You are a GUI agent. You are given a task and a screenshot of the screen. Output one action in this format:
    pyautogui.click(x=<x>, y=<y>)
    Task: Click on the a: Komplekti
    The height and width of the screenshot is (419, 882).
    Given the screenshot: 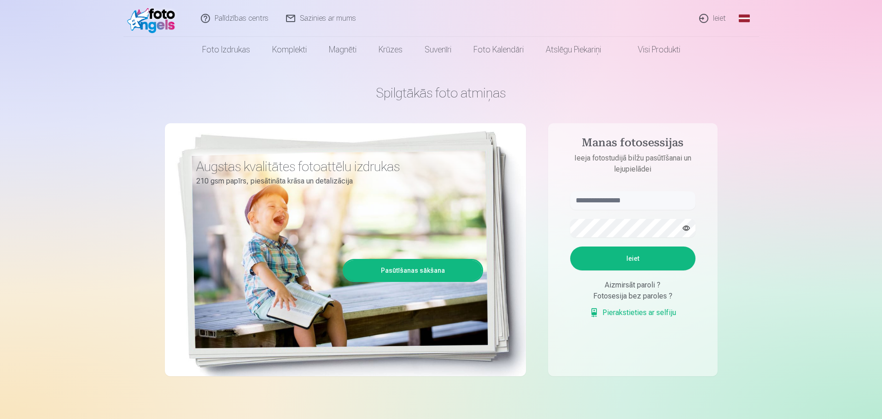 What is the action you would take?
    pyautogui.click(x=289, y=50)
    